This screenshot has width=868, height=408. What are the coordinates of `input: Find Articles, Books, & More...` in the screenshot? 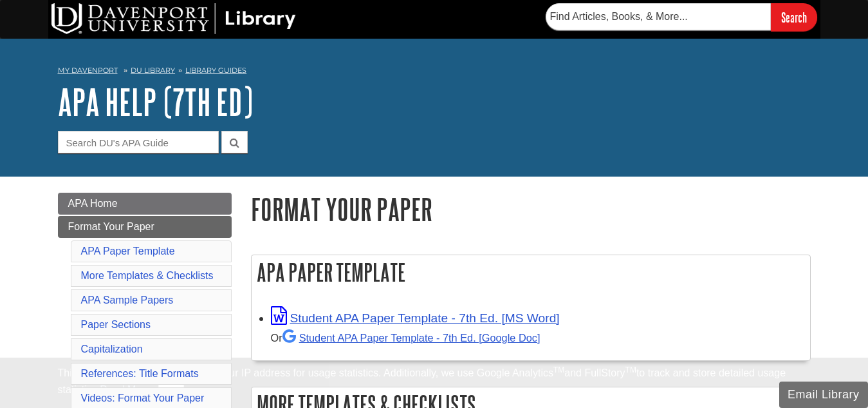 It's located at (658, 17).